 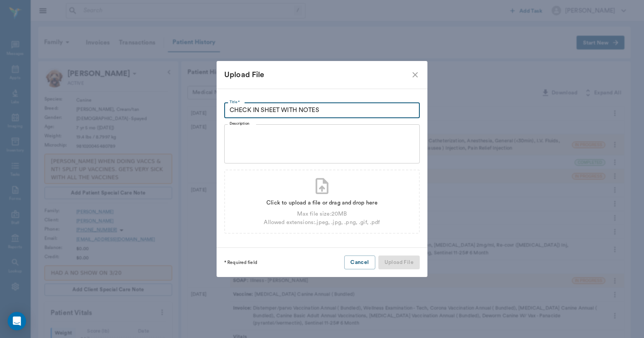 I want to click on div: Open Intercom Messenger, so click(x=17, y=321).